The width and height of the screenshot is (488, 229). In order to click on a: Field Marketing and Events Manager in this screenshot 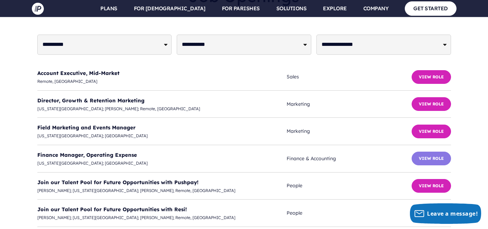, I will do `click(86, 127)`.